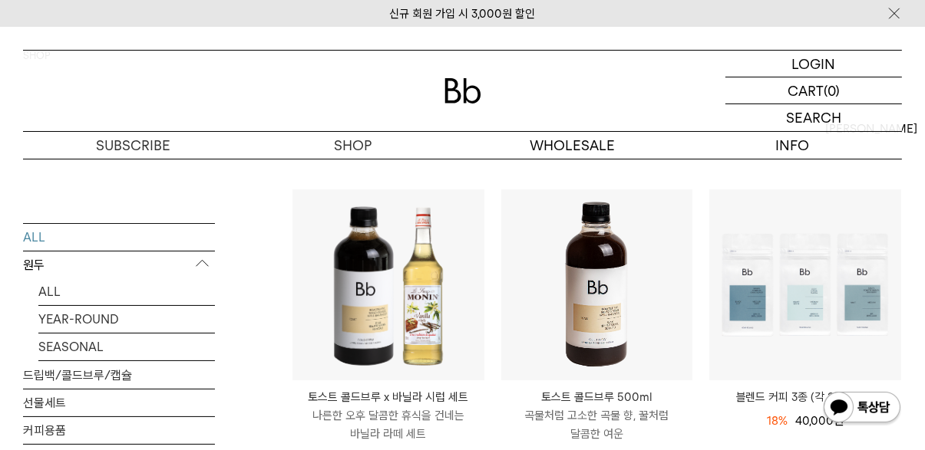 This screenshot has height=450, width=925. What do you see at coordinates (119, 265) in the screenshot?
I see `p: 원두` at bounding box center [119, 265].